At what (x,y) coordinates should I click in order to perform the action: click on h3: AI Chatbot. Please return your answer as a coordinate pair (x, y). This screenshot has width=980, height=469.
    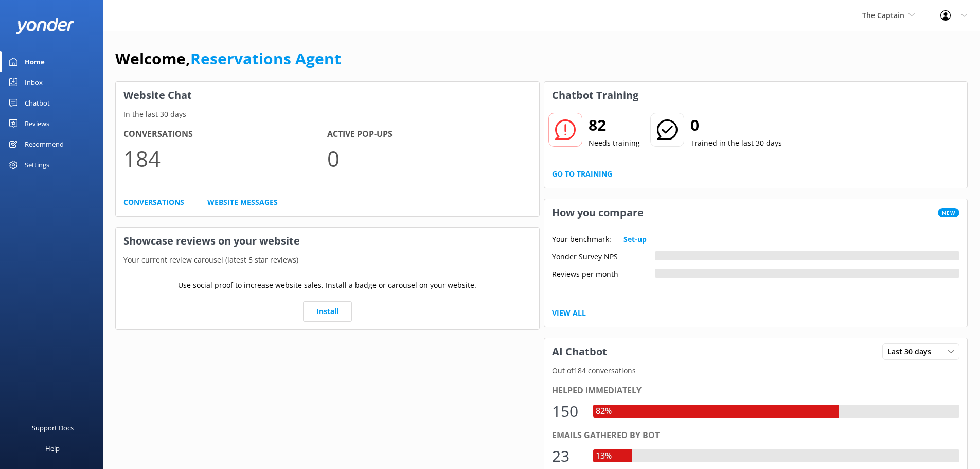
    Looking at the image, I should click on (579, 352).